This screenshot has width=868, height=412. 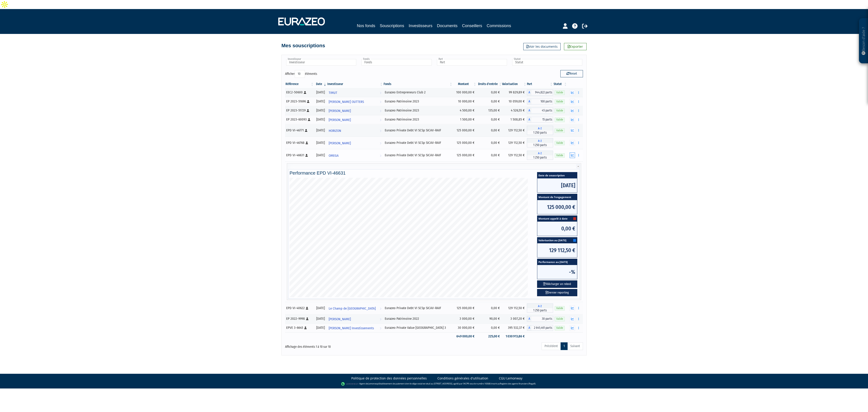 What do you see at coordinates (542, 111) in the screenshot?
I see `span: 45 parts` at bounding box center [542, 111].